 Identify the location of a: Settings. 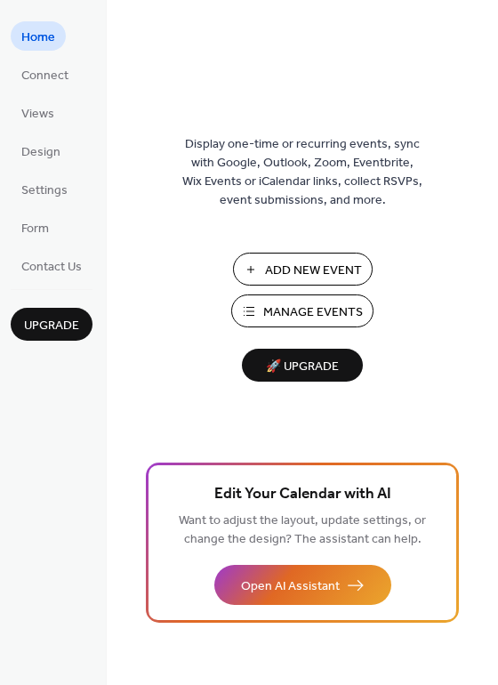
(45, 189).